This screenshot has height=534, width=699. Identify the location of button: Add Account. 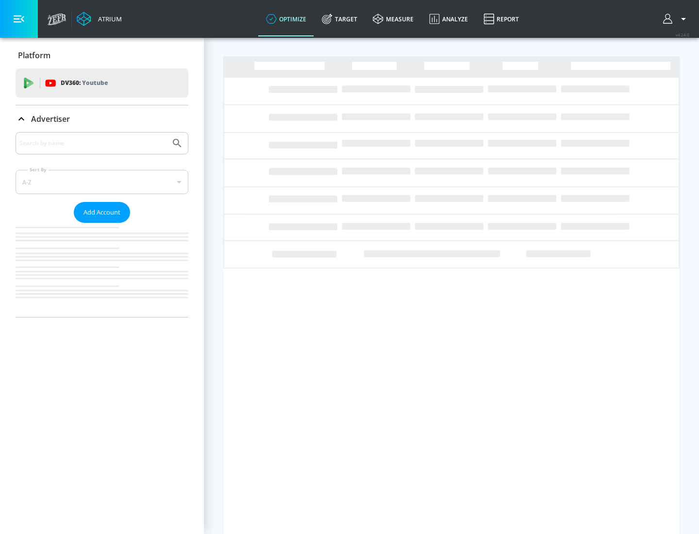
(102, 212).